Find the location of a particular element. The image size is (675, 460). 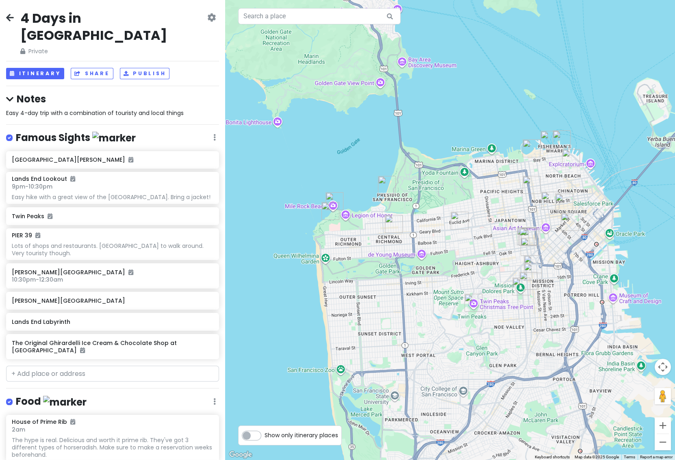

button: Map camera controls is located at coordinates (663, 367).